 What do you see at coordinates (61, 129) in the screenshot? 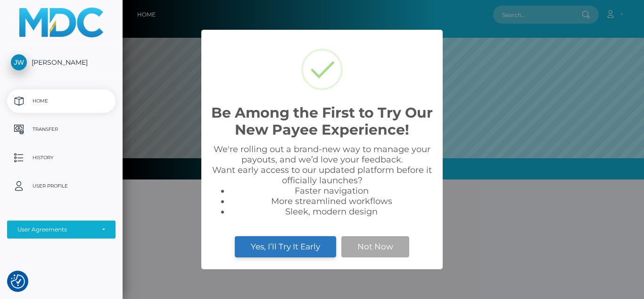
I see `p: Transfer` at bounding box center [61, 129].